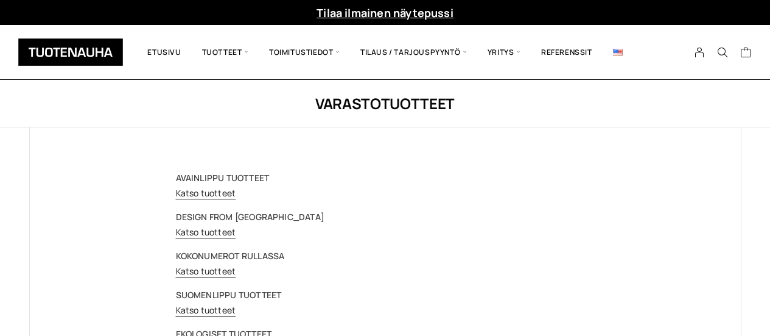  Describe the element at coordinates (700, 52) in the screenshot. I see `a: My Account` at that location.